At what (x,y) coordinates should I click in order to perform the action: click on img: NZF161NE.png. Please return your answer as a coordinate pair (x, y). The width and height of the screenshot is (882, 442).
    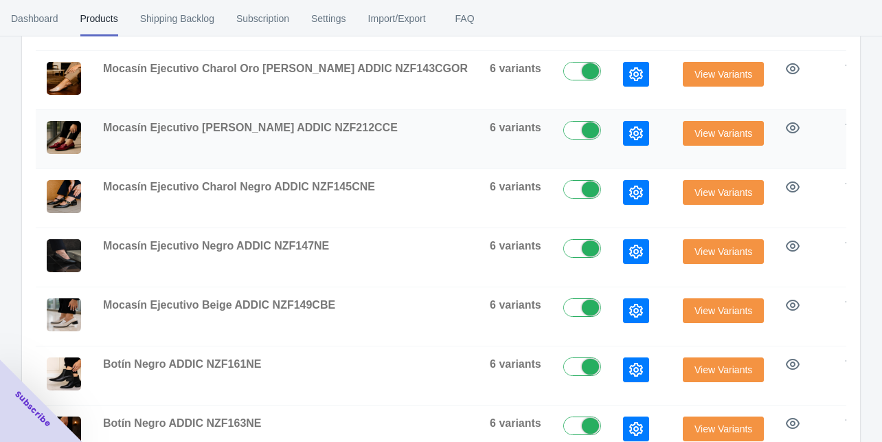
    Looking at the image, I should click on (64, 374).